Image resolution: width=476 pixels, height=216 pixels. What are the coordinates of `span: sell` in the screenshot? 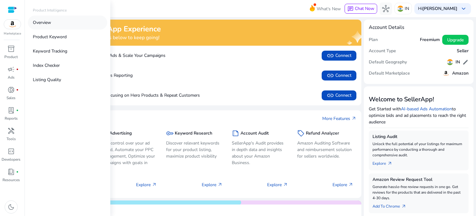 It's located at (301, 133).